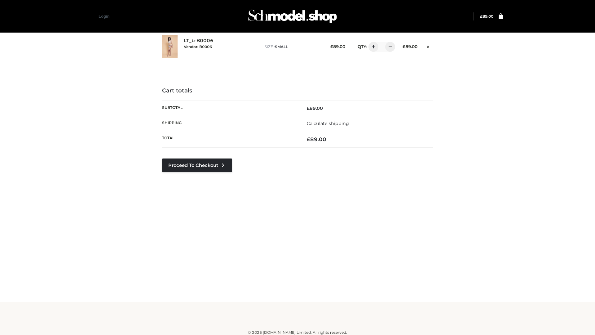  What do you see at coordinates (221, 46) in the screenshot?
I see `div: LT_b-B0006` at bounding box center [221, 46].